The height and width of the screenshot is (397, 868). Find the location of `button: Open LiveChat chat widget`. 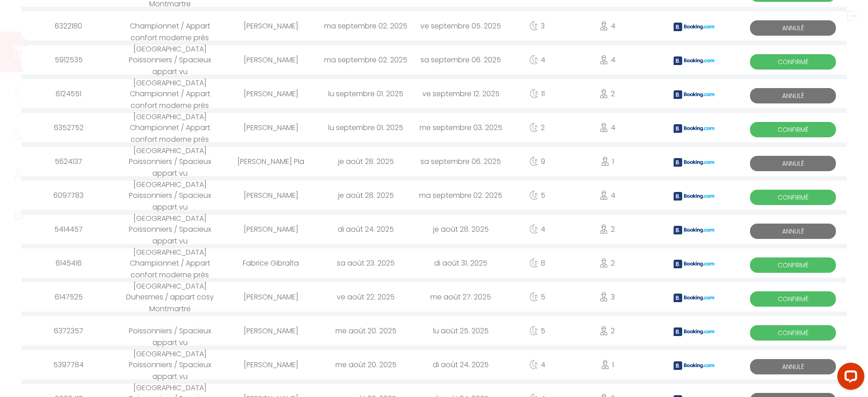

button: Open LiveChat chat widget is located at coordinates (21, 17).